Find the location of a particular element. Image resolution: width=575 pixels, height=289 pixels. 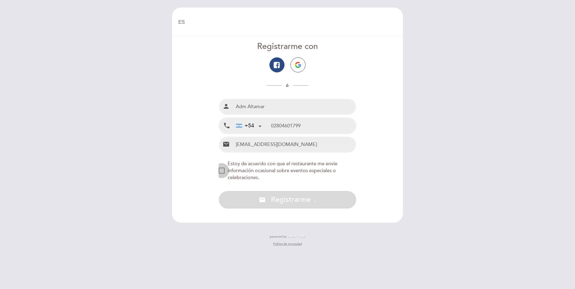

a: powered by is located at coordinates (288, 237).